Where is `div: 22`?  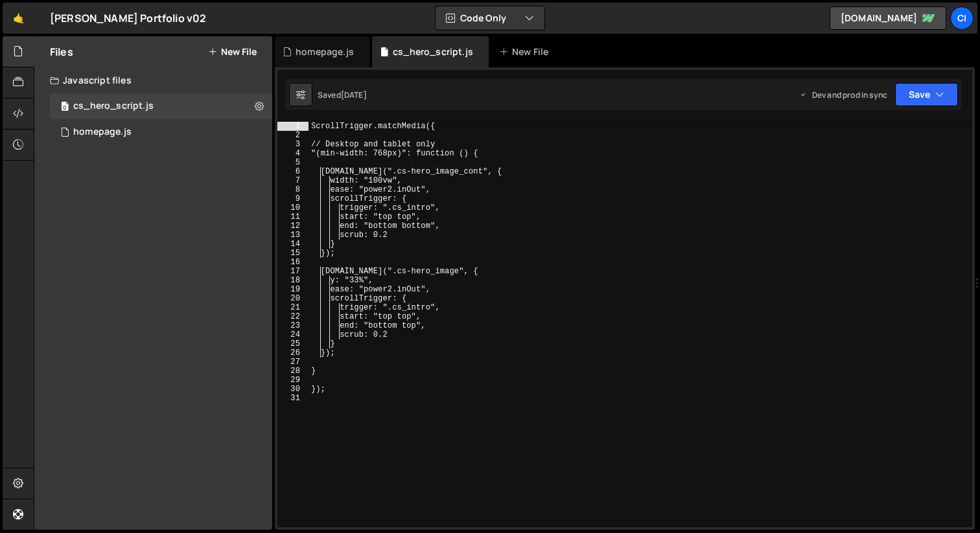
div: 22 is located at coordinates (293, 317).